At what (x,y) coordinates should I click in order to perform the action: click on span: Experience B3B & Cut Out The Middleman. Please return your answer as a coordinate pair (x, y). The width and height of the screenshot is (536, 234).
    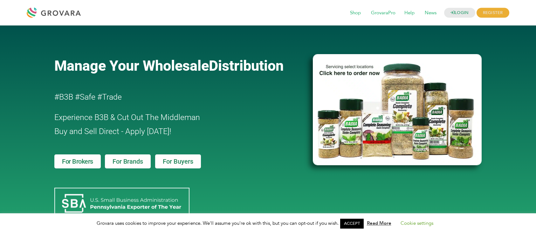
    Looking at the image, I should click on (127, 117).